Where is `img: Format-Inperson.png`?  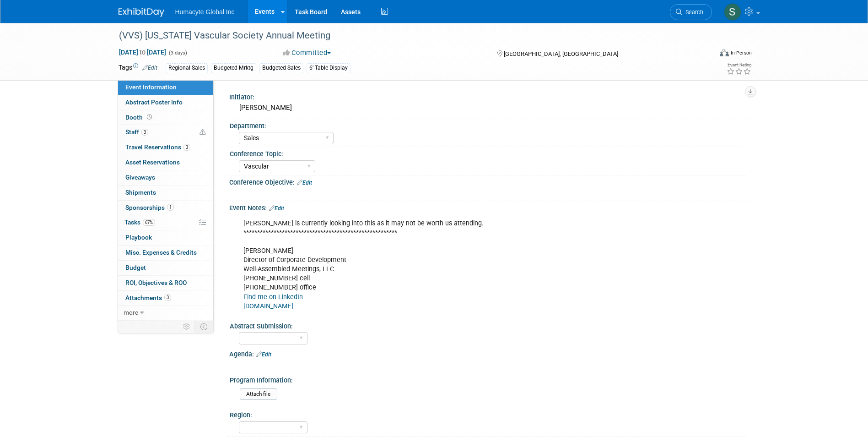
img: Format-Inperson.png is located at coordinates (724, 52).